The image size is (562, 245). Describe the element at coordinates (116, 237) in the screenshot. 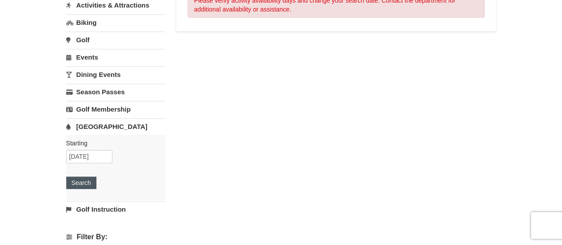

I see `h4: Filter By:` at that location.